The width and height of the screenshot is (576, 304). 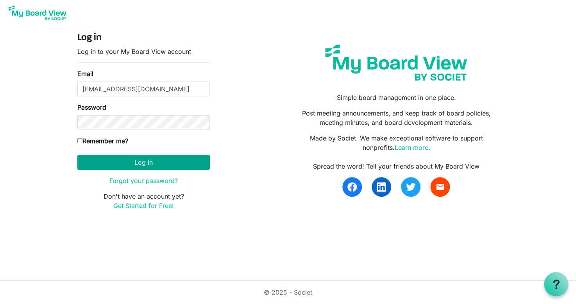 I want to click on input: Remember me?, so click(x=80, y=141).